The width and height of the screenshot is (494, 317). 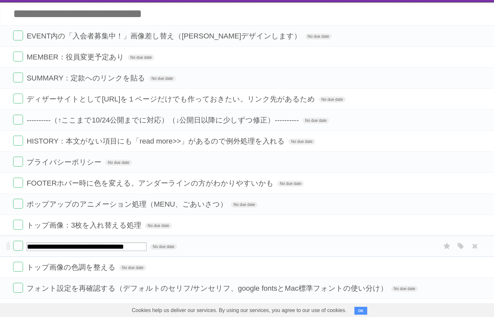 I want to click on label: Star task, so click(x=447, y=246).